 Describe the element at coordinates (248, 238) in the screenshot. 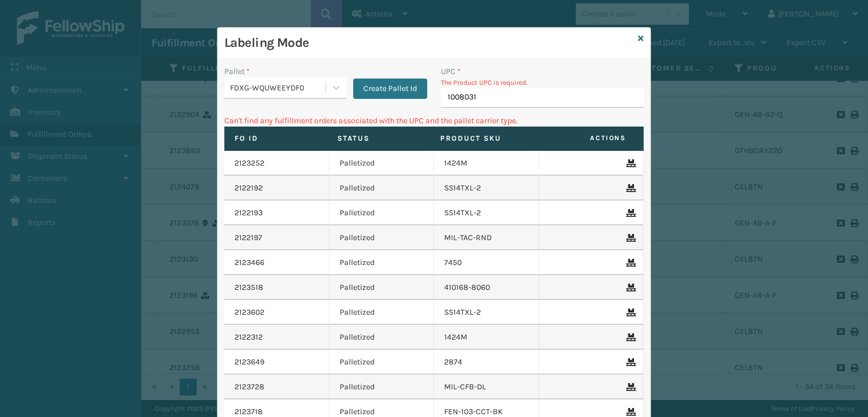

I see `a: 2122197` at that location.